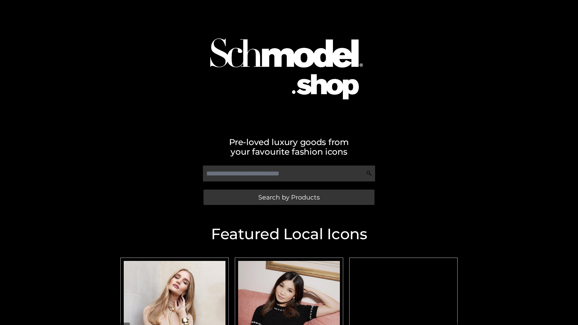  I want to click on h2: Featured Local Icons​, so click(289, 234).